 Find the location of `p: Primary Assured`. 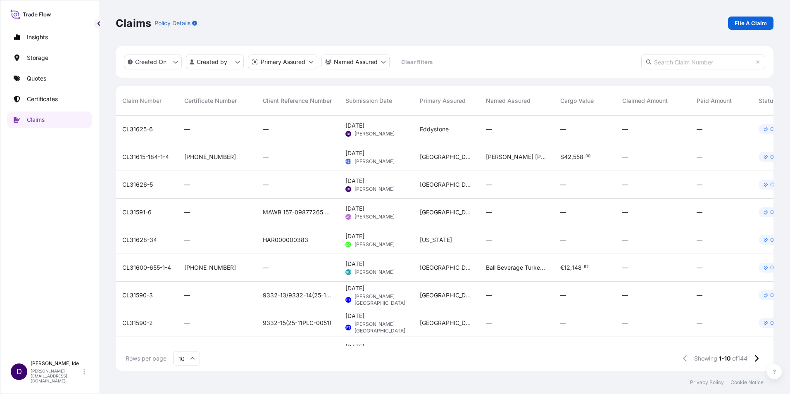

p: Primary Assured is located at coordinates (283, 62).